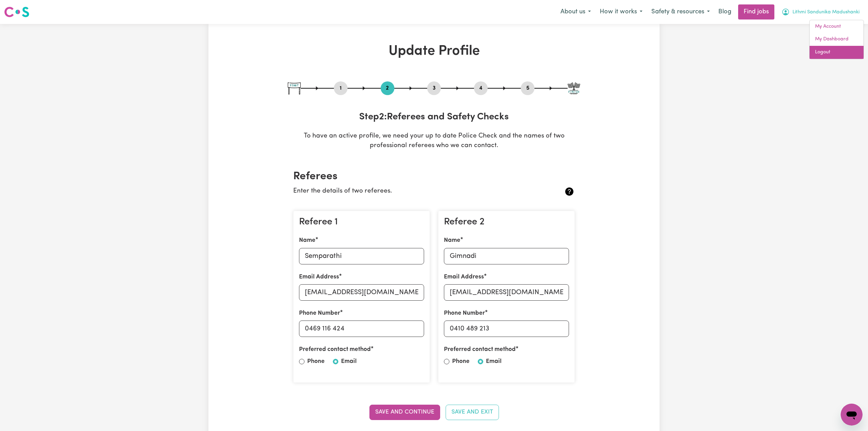  I want to click on h2: Referees, so click(434, 176).